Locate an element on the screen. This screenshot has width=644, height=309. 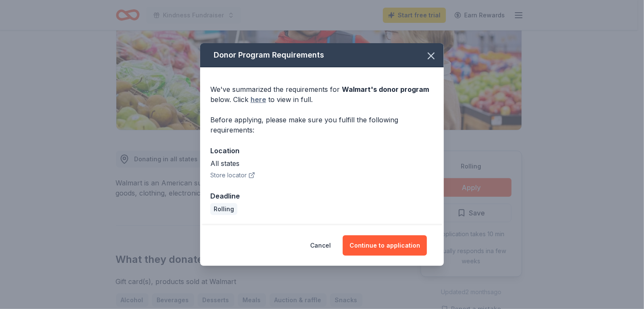
div: Donor Program Requirements is located at coordinates (322, 55).